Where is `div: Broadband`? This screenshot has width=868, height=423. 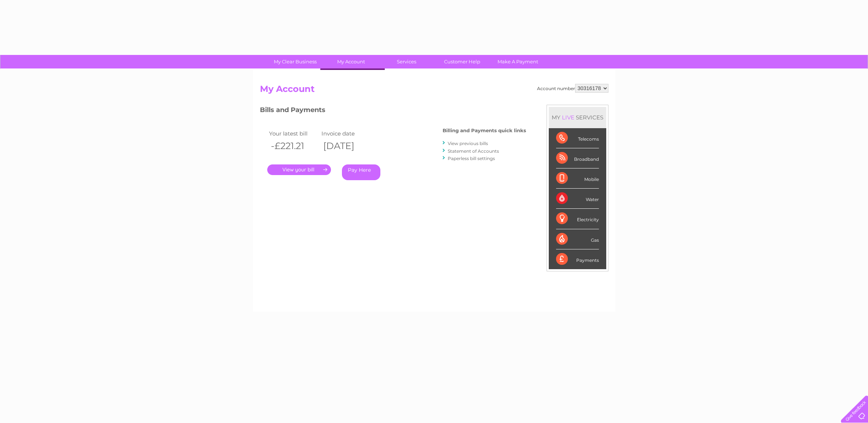 div: Broadband is located at coordinates (577, 158).